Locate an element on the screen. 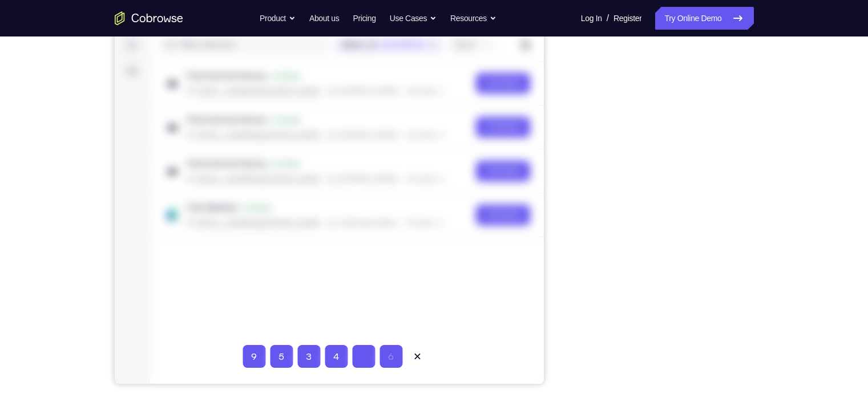 The image size is (868, 402). button: Product is located at coordinates (277, 18).